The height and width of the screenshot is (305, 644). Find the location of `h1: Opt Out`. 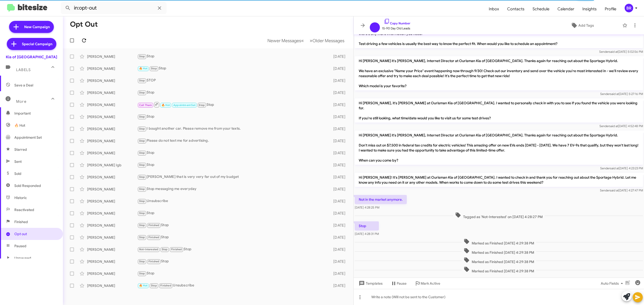

h1: Opt Out is located at coordinates (84, 25).